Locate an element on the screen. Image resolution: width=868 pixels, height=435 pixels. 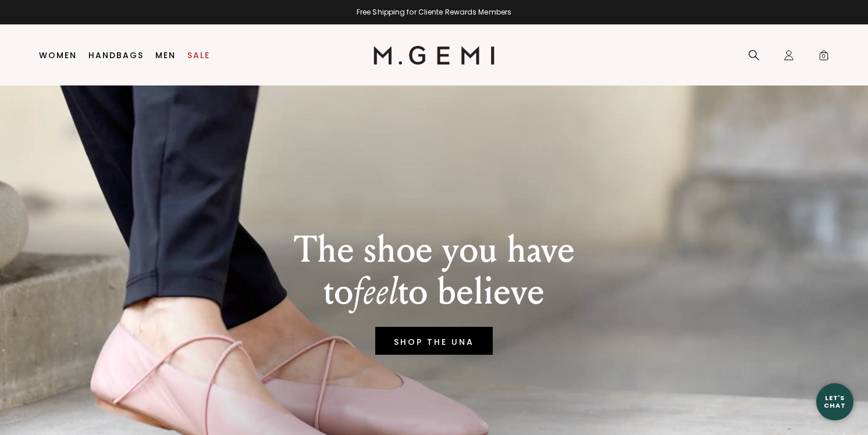
a: Men is located at coordinates (165, 55).